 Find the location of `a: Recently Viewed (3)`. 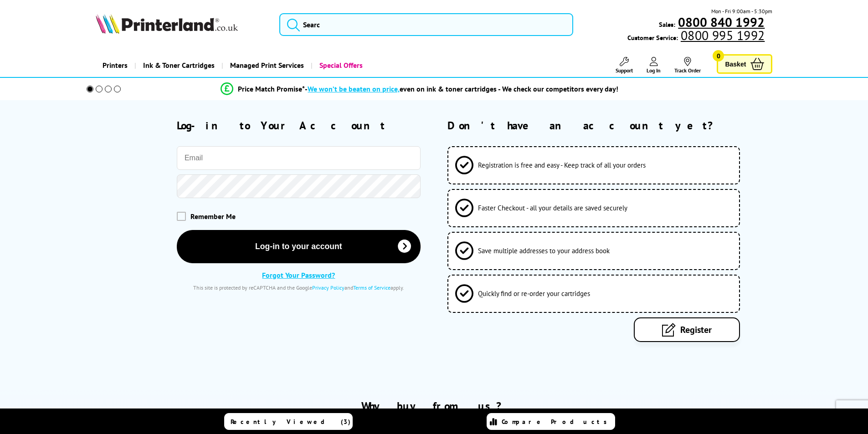

a: Recently Viewed (3) is located at coordinates (289, 421).